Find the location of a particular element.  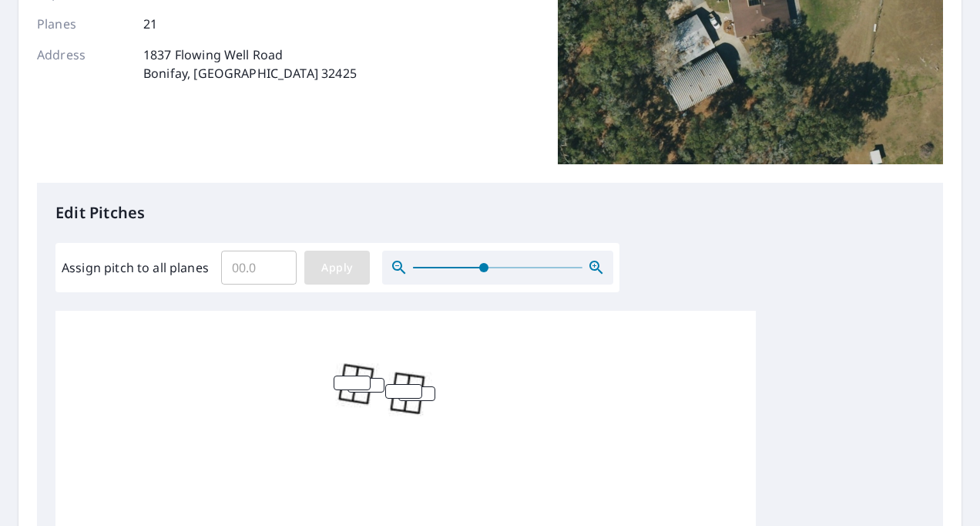

span: Apply is located at coordinates (337, 267).